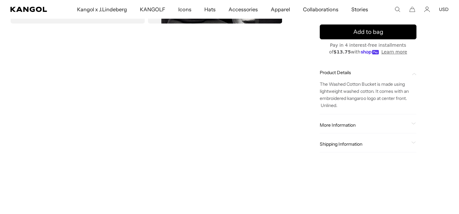 Image resolution: width=459 pixels, height=214 pixels. What do you see at coordinates (364, 125) in the screenshot?
I see `span: More Information` at bounding box center [364, 125].